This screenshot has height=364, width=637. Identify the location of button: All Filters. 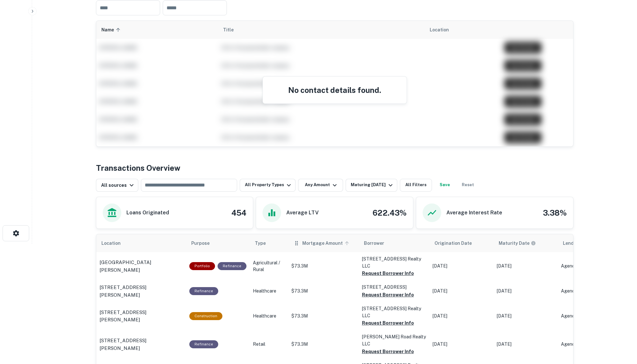
(415, 185).